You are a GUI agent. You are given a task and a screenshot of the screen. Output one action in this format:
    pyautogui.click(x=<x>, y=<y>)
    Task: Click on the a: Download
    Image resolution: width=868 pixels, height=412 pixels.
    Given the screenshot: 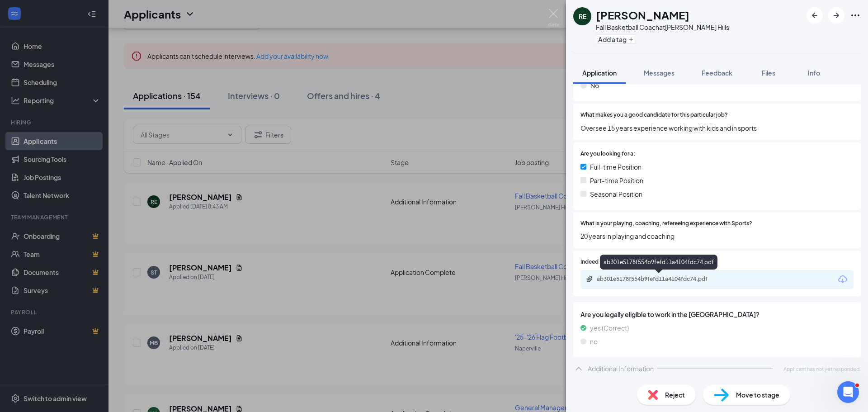 What is the action you would take?
    pyautogui.click(x=843, y=279)
    